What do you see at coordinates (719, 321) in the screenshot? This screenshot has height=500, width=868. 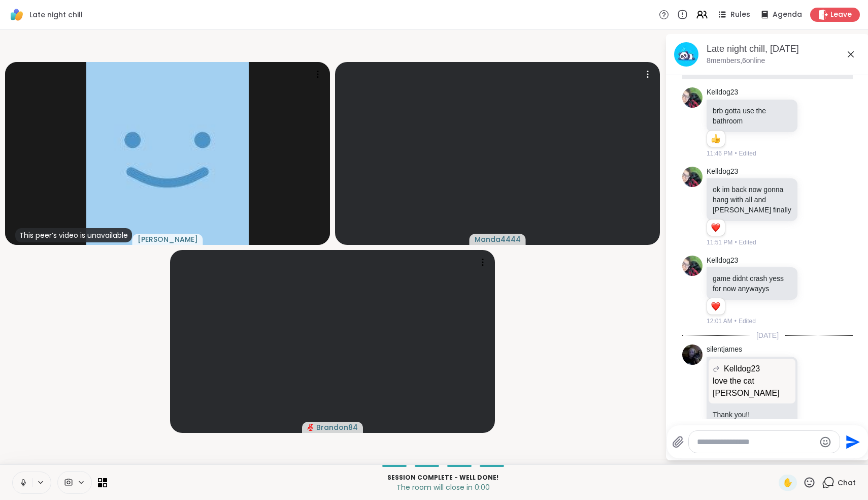 I see `span: 12:01 AM` at bounding box center [719, 321].